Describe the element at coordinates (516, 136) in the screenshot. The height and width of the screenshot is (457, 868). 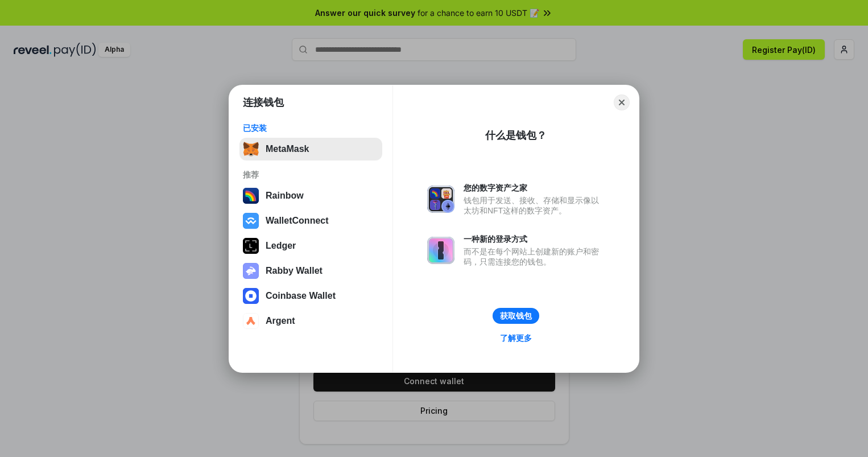
I see `div: 什么是钱包？` at that location.